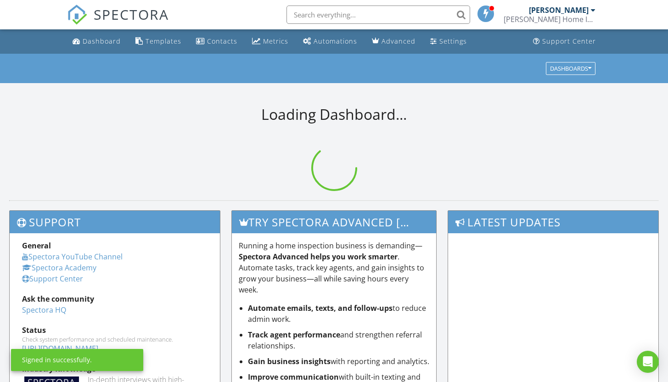  Describe the element at coordinates (131, 14) in the screenshot. I see `span: SPECTORA` at that location.